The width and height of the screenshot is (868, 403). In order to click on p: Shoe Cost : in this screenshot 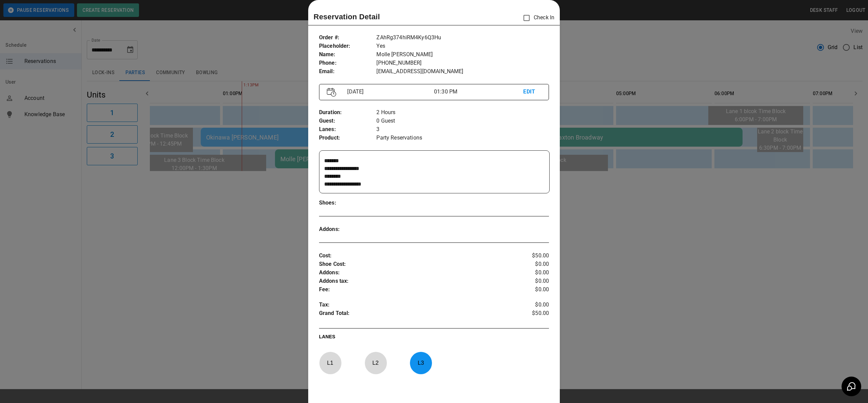, I will do `click(415, 264)`.